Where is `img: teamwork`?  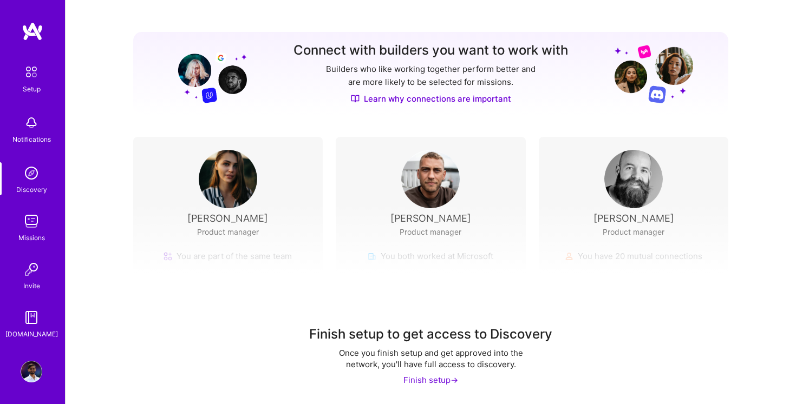 img: teamwork is located at coordinates (31, 221).